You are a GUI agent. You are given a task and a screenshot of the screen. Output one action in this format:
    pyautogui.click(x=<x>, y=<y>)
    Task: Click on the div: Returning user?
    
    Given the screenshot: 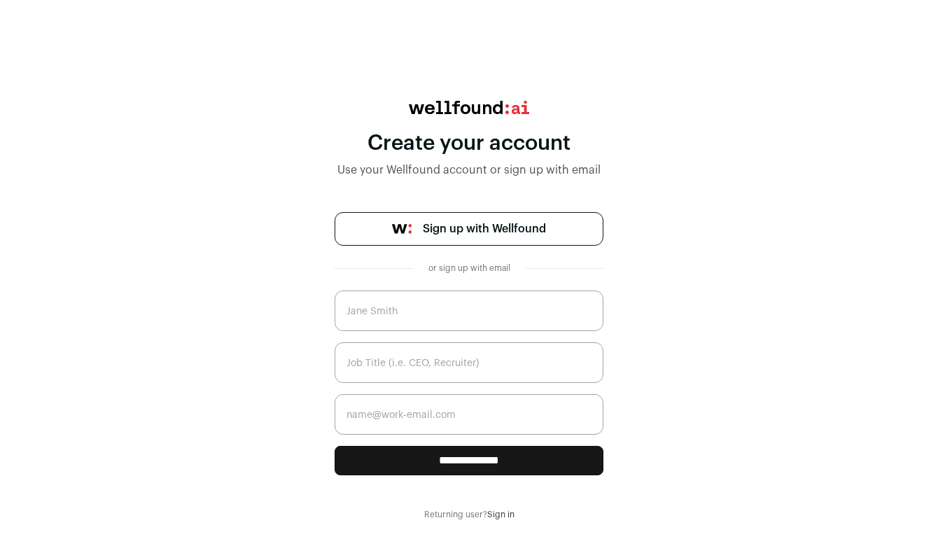 What is the action you would take?
    pyautogui.click(x=469, y=515)
    